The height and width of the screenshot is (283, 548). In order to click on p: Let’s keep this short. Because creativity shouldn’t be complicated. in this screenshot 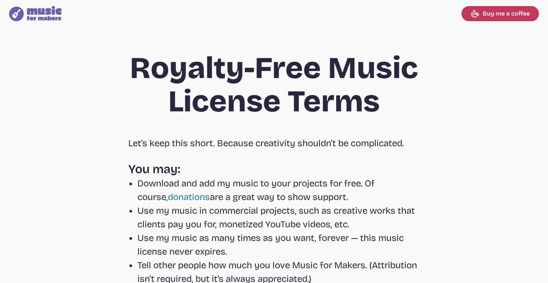, I will do `click(274, 143)`.